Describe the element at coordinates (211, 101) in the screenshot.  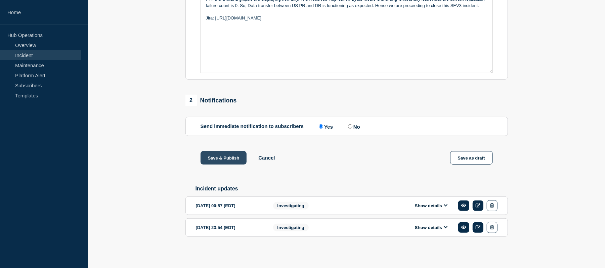
I see `div: Notifications` at that location.